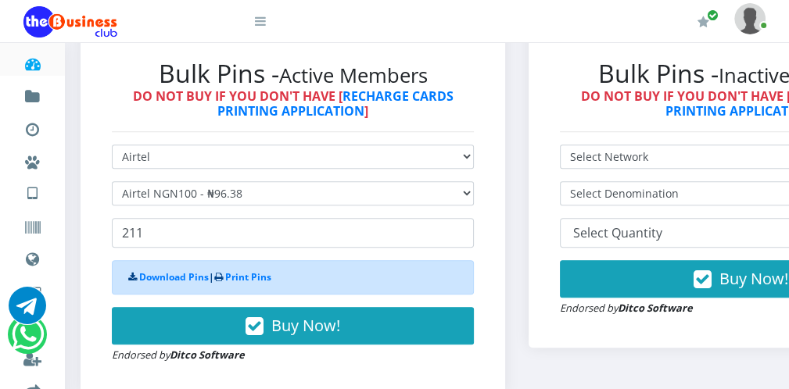 The image size is (789, 389). I want to click on span: Renew/Upgrade Subscription, so click(712, 15).